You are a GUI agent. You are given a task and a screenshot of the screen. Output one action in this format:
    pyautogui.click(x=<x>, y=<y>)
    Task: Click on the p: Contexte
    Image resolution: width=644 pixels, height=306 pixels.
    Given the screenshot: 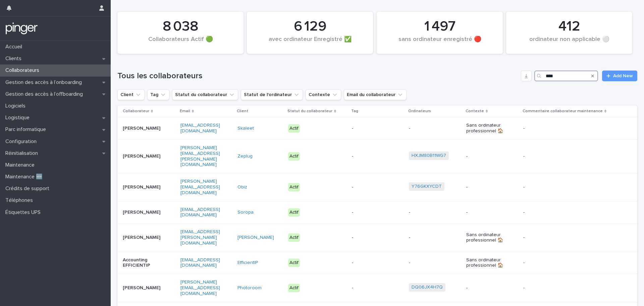 What is the action you would take?
    pyautogui.click(x=475, y=111)
    